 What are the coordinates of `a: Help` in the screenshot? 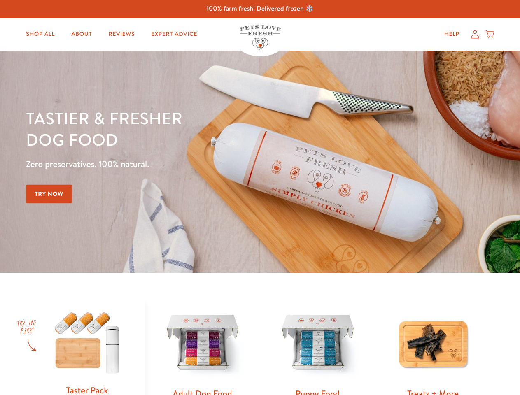 It's located at (452, 34).